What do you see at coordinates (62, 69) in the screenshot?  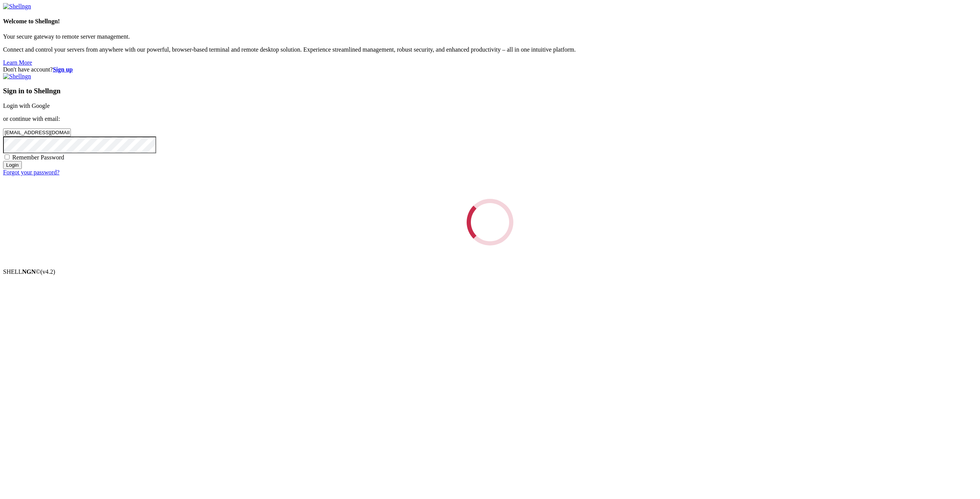 I see `a: Sign up` at bounding box center [62, 69].